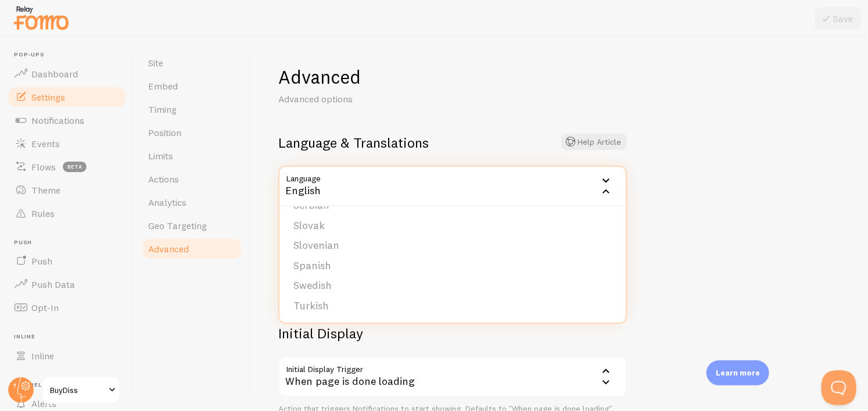 Image resolution: width=868 pixels, height=411 pixels. I want to click on li: Swedish, so click(453, 285).